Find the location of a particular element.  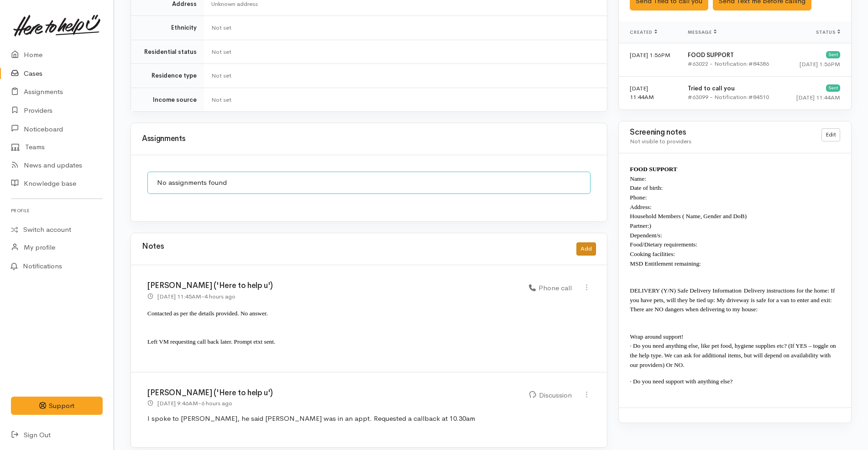

time: 6 hours ago is located at coordinates (217, 403).